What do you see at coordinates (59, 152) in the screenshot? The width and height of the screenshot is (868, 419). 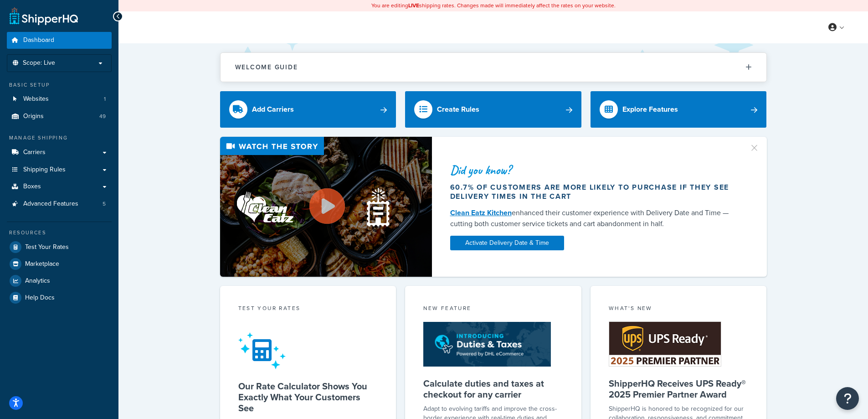 I see `a: Carriers` at bounding box center [59, 152].